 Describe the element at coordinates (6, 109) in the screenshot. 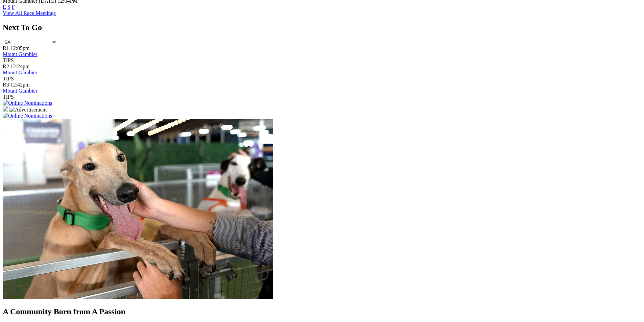

I see `img: 15187_Greyhounds_GreysPlayCentral_Resize_SA_WebsiteBanner_300x115_2025.jpg` at that location.